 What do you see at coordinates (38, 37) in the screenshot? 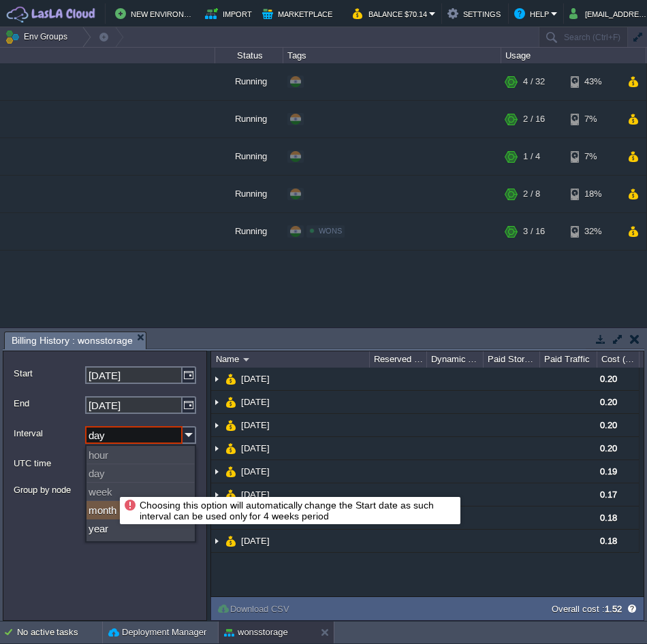
I see `button: Env Groups` at bounding box center [38, 37].